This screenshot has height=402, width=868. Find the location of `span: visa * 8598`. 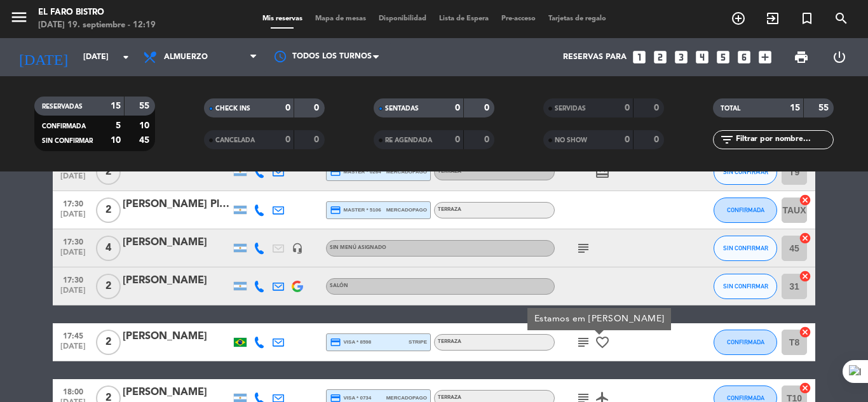

span: visa * 8598 is located at coordinates (350, 343).